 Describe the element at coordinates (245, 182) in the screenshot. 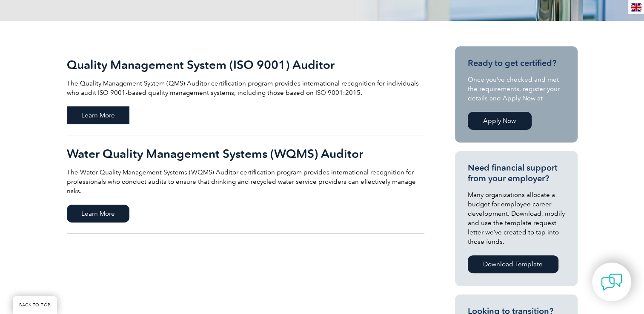

I see `p: The Water Quality Management Systems (WQMS) Auditor certification program provides international ...` at that location.